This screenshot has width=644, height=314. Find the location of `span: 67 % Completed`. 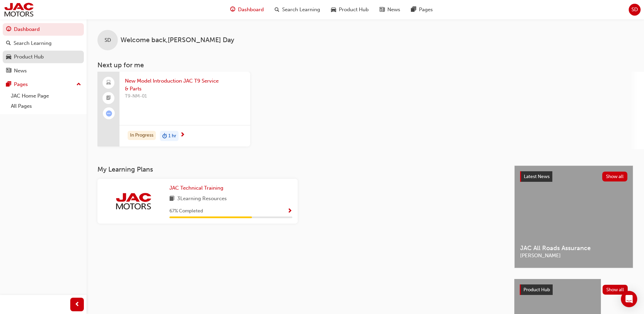

span: 67 % Completed is located at coordinates (186, 211).